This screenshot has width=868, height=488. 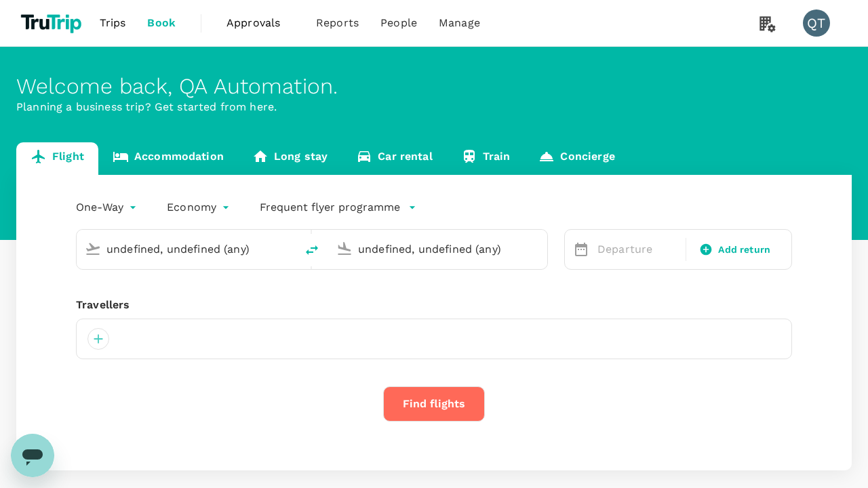 I want to click on div: Travellers, so click(x=434, y=305).